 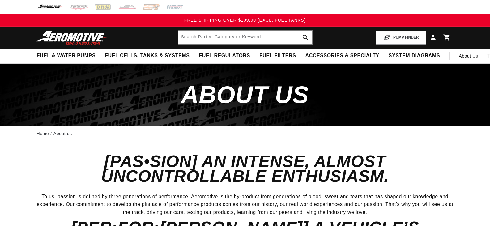 I want to click on a: About Us, so click(x=468, y=56).